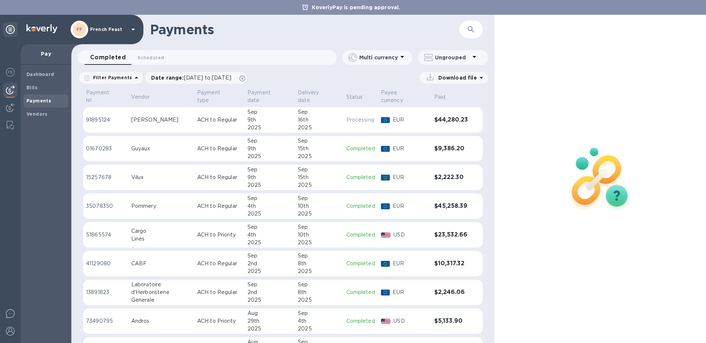  What do you see at coordinates (10, 29) in the screenshot?
I see `div: Unpin categories` at bounding box center [10, 29].